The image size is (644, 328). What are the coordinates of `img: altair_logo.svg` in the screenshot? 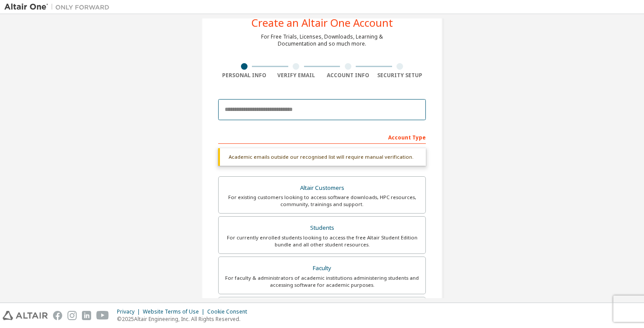 It's located at (25, 315).